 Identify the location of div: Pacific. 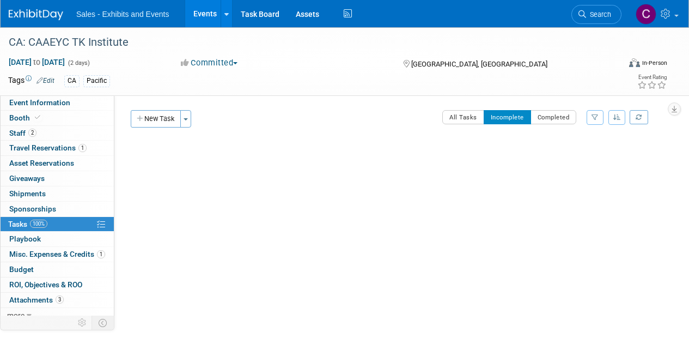
(96, 81).